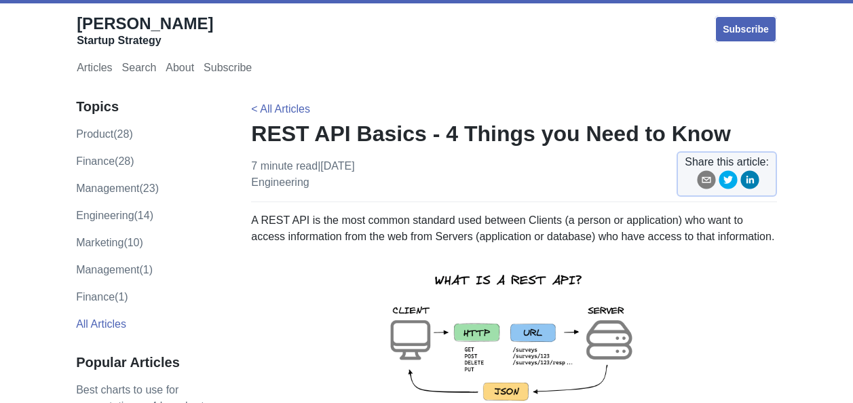  I want to click on a: Search, so click(139, 69).